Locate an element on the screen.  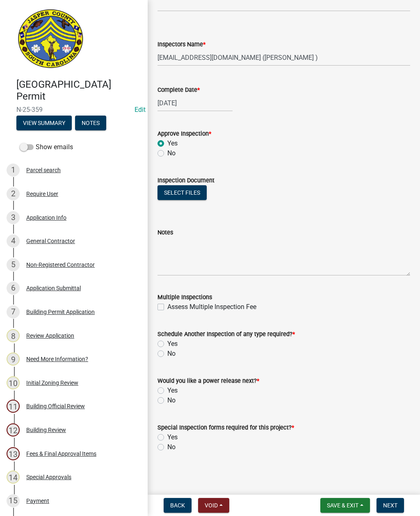
div: Require User is located at coordinates (42, 194).